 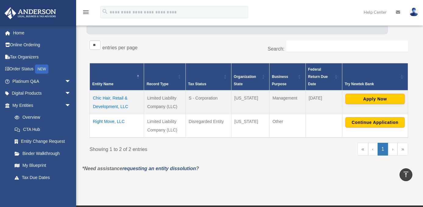 I want to click on a: Order StatusNEW, so click(x=42, y=69).